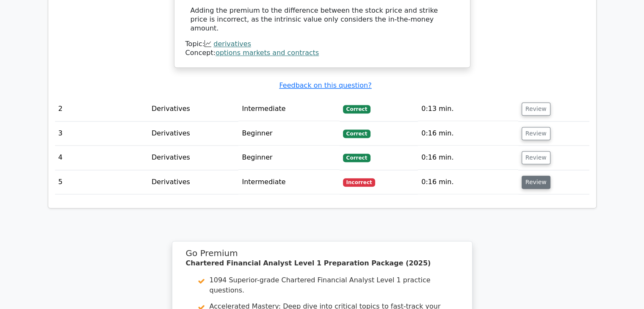 The width and height of the screenshot is (644, 309). What do you see at coordinates (102, 158) in the screenshot?
I see `td: 4` at bounding box center [102, 158].